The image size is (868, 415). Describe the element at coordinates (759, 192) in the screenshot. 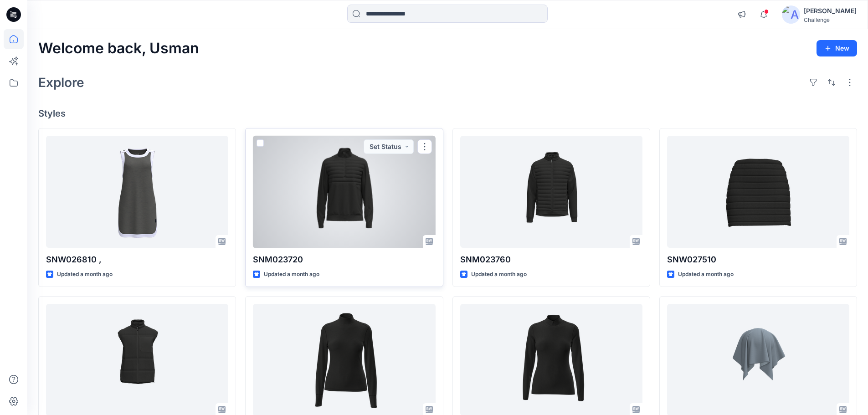

I see `a: SNW027510` at that location.